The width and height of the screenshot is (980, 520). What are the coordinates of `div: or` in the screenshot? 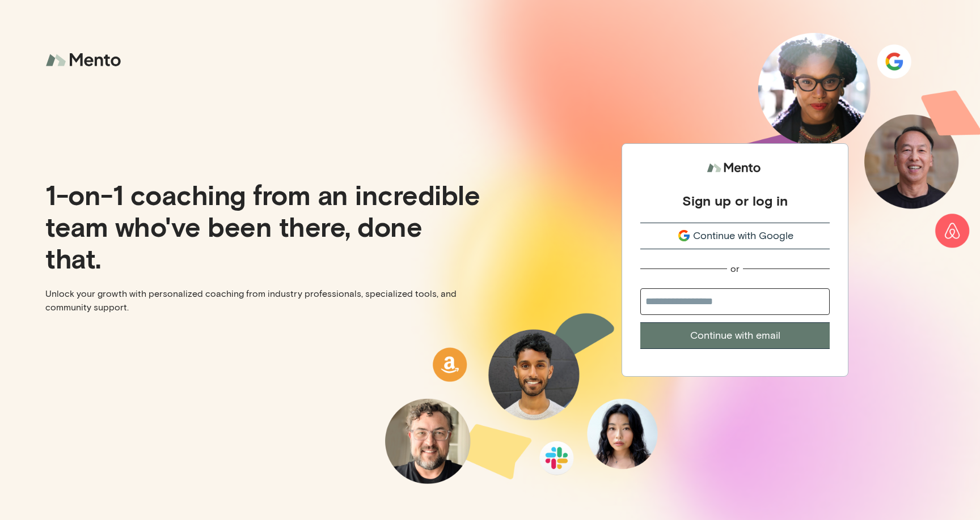 It's located at (735, 269).